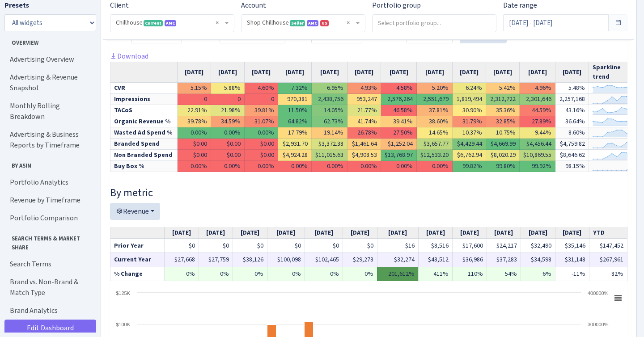  I want to click on td: $4,429.44, so click(469, 144).